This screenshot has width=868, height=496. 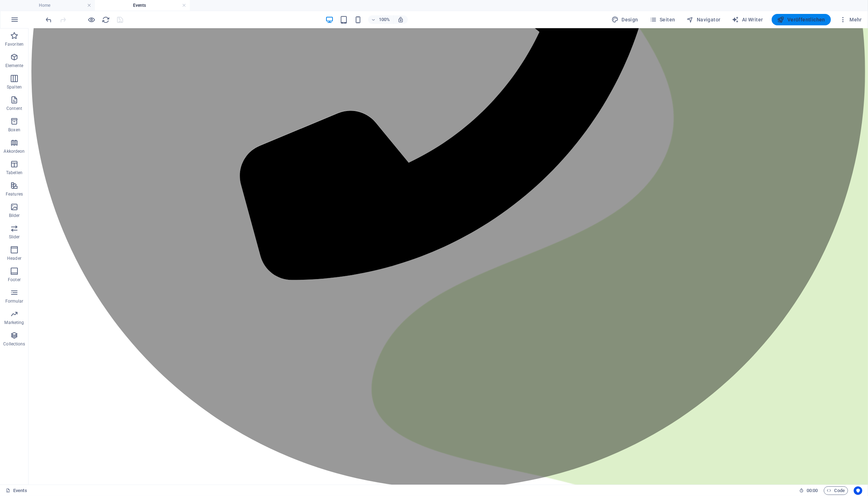 I want to click on span: Code, so click(x=836, y=490).